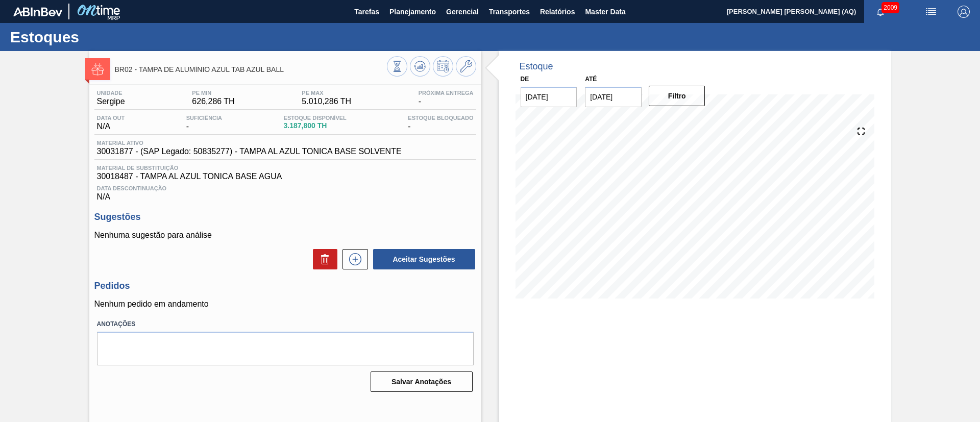 Image resolution: width=980 pixels, height=422 pixels. Describe the element at coordinates (422, 259) in the screenshot. I see `div: Aceitar Sugestões` at that location.